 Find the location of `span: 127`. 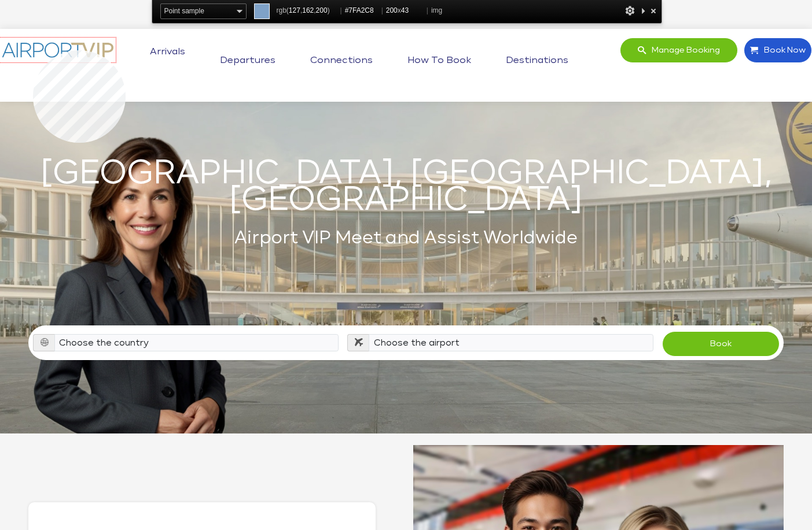

span: 127 is located at coordinates (295, 11).